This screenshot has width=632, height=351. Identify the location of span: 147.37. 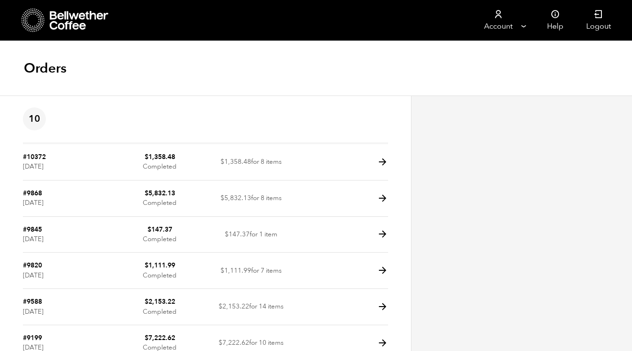
(237, 234).